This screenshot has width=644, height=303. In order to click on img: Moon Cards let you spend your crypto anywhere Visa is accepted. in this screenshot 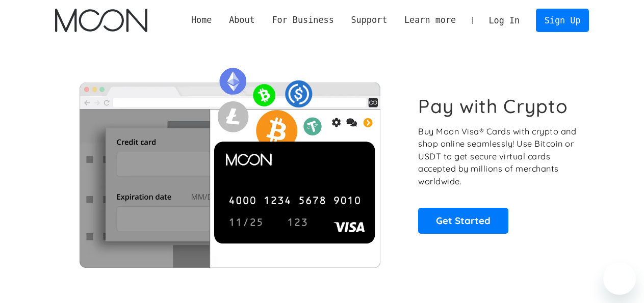, I will do `click(229, 164)`.